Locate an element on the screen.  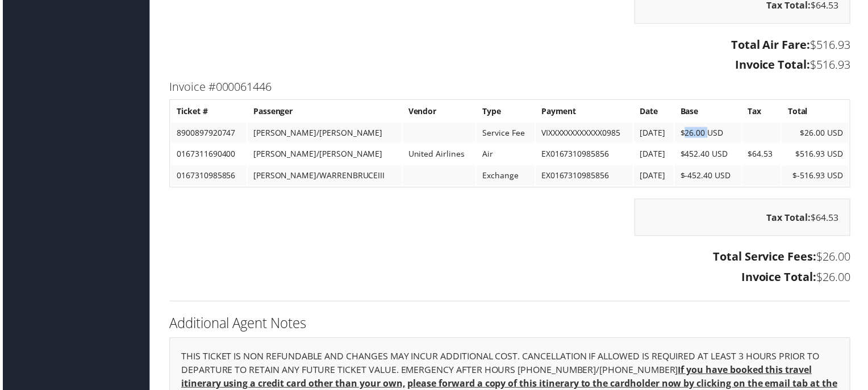
strong: Total Air Fare: is located at coordinates (772, 45).